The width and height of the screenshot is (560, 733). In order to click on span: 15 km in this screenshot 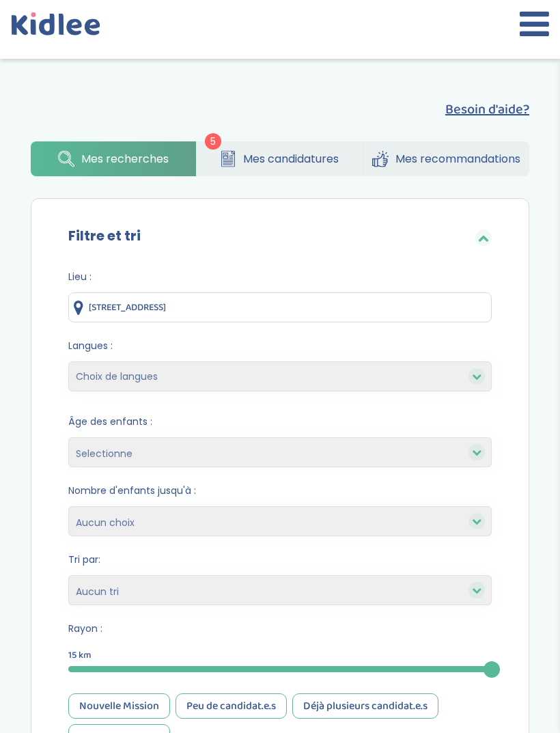, I will do `click(80, 655)`.